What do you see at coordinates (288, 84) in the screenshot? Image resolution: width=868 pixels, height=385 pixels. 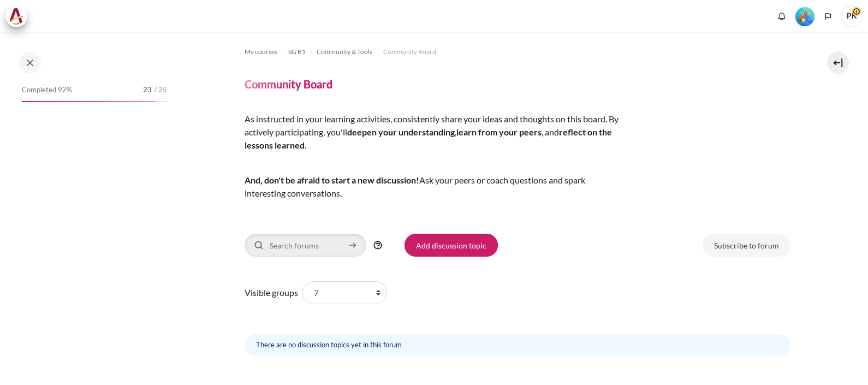 I see `h4: Community Board` at bounding box center [288, 84].